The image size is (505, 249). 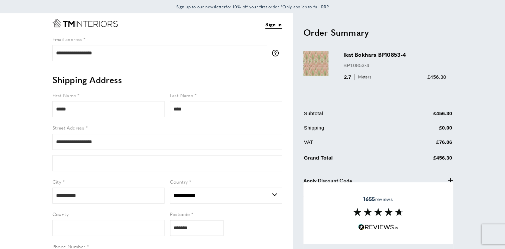 What do you see at coordinates (201, 7) in the screenshot?
I see `a: Sign up to our newsletter` at bounding box center [201, 7].